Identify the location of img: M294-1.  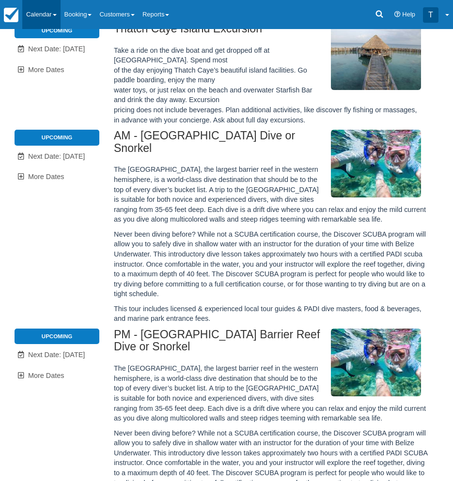
(376, 164).